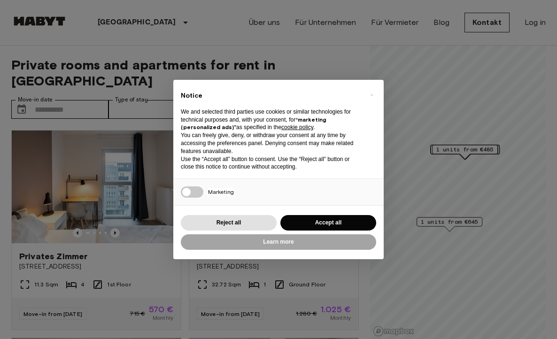 The image size is (557, 339). I want to click on button: Reject all, so click(229, 223).